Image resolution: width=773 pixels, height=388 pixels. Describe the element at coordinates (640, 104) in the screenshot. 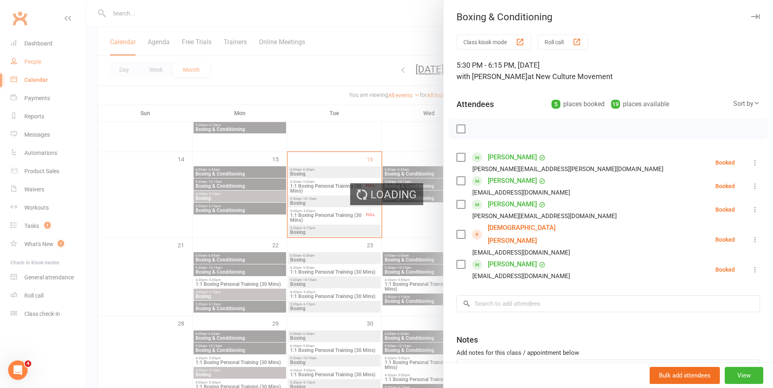

I see `div: places available` at that location.